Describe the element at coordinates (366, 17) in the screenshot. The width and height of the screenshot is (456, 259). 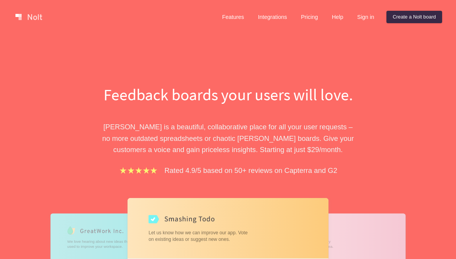
I see `a: Sign in` at that location.